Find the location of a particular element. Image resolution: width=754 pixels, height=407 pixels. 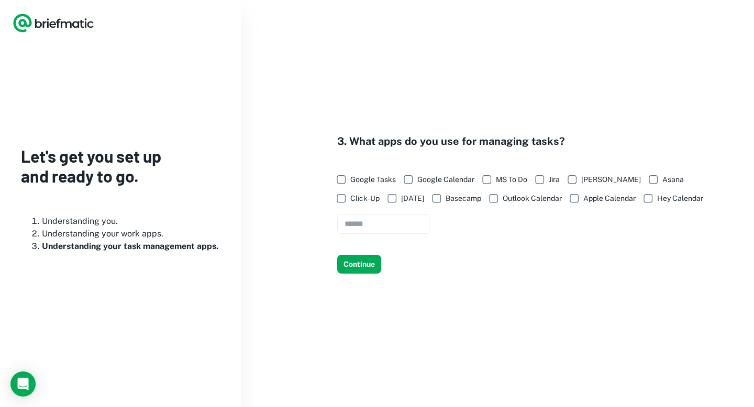

b: Understanding your task management apps. is located at coordinates (130, 246).